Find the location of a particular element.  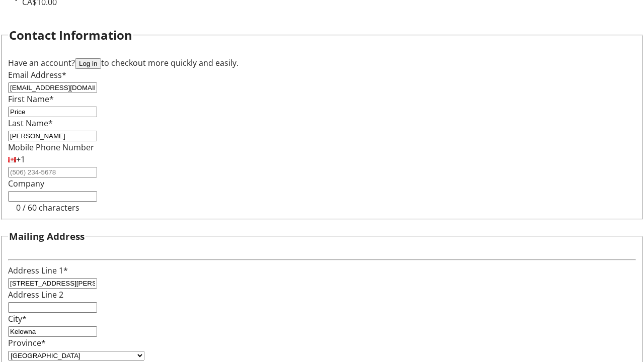

label: Address Line 1* is located at coordinates (38, 271).